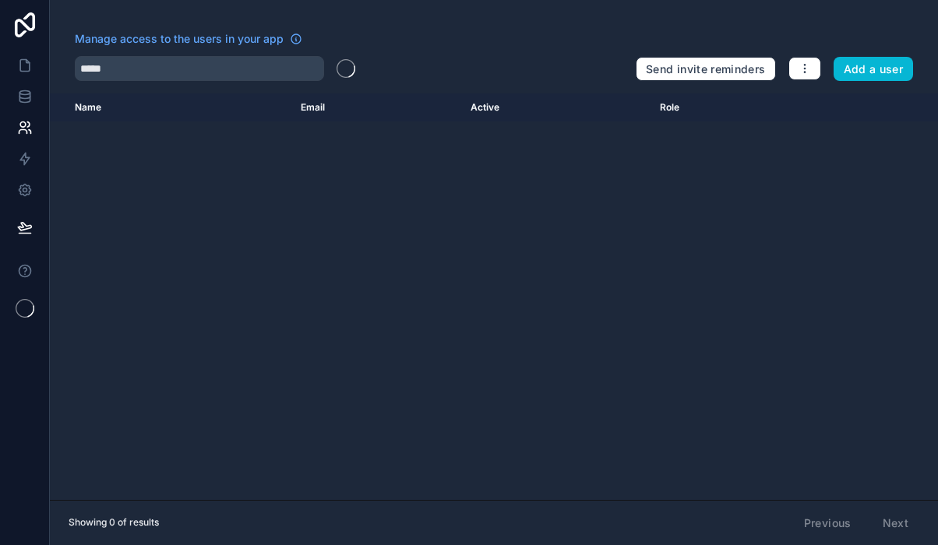  Describe the element at coordinates (376, 108) in the screenshot. I see `th: Email` at that location.